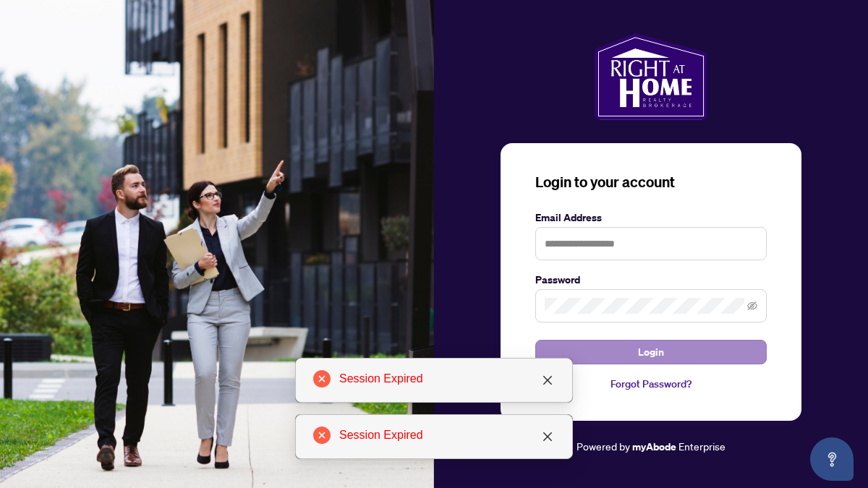 The image size is (868, 488). I want to click on span: Powered by, so click(603, 446).